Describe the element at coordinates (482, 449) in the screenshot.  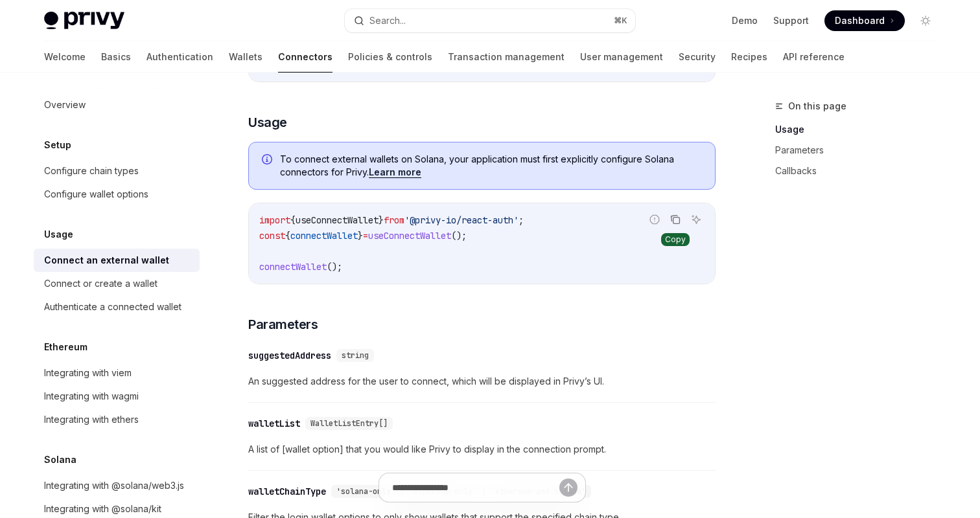
I see `span: A list of [wallet option] that you would like Privy to display in the connection prompt.` at that location.